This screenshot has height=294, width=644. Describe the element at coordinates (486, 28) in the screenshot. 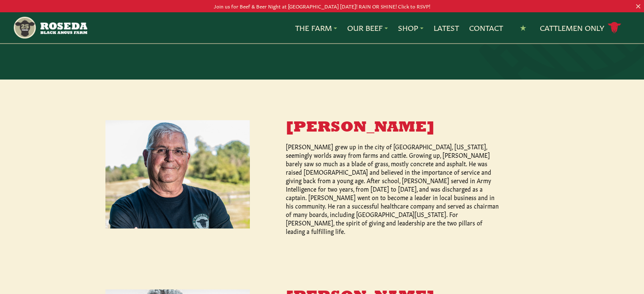

I see `a: Contact` at that location.